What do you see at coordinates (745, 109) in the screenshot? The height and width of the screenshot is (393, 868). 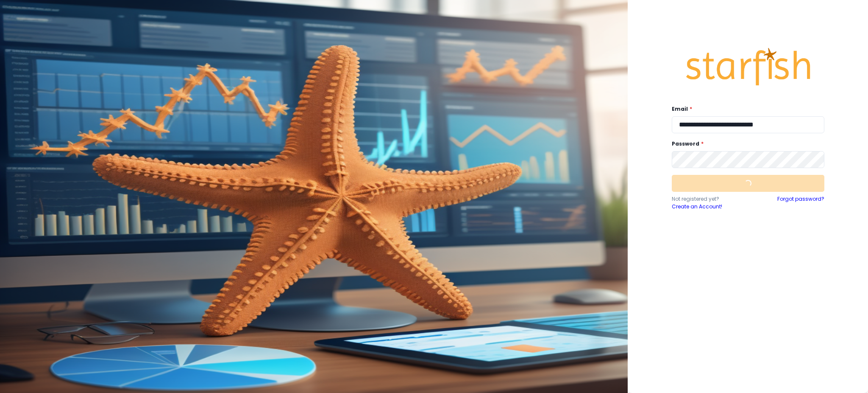 I see `label: Email` at bounding box center [745, 109].